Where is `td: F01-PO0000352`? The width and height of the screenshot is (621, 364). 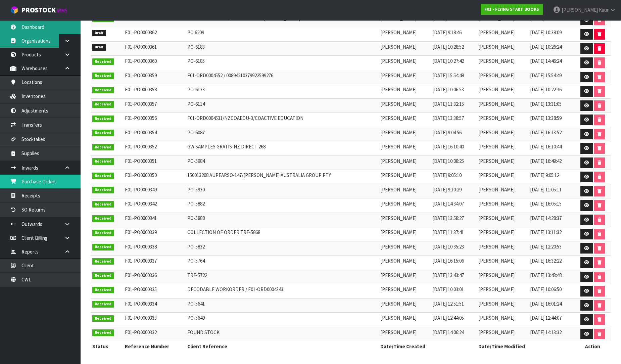
td: F01-PO0000352 is located at coordinates (154, 148).